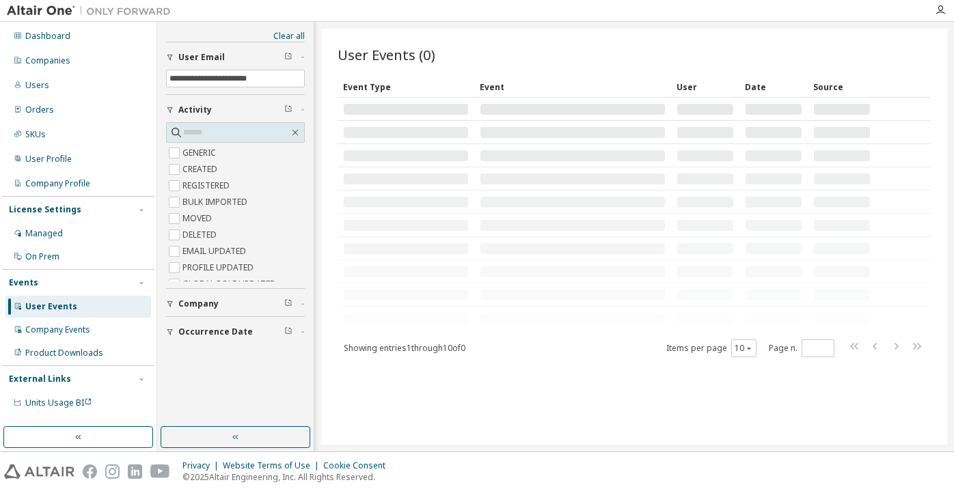 The height and width of the screenshot is (491, 954). Describe the element at coordinates (59, 403) in the screenshot. I see `span: Units Usage BI` at that location.